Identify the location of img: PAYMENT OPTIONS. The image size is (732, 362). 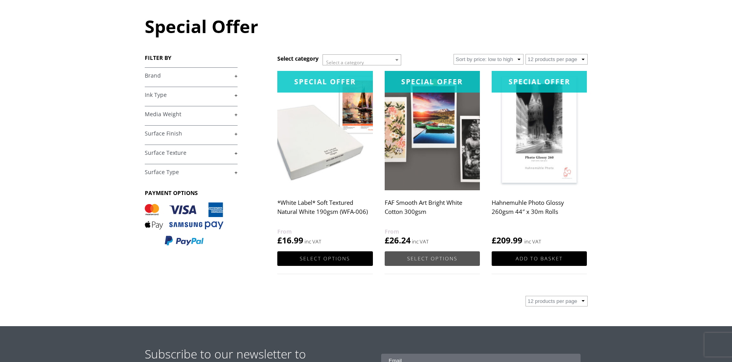
(184, 224).